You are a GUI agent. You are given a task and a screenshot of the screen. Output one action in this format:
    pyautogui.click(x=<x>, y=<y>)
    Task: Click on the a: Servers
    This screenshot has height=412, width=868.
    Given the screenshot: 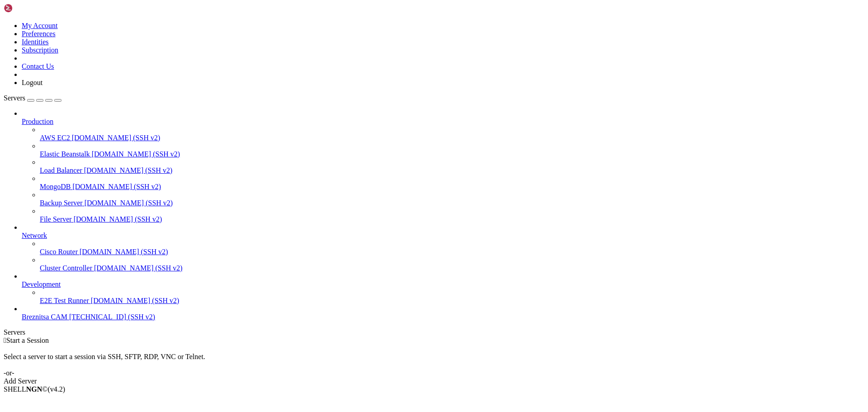 What is the action you would take?
    pyautogui.click(x=33, y=98)
    